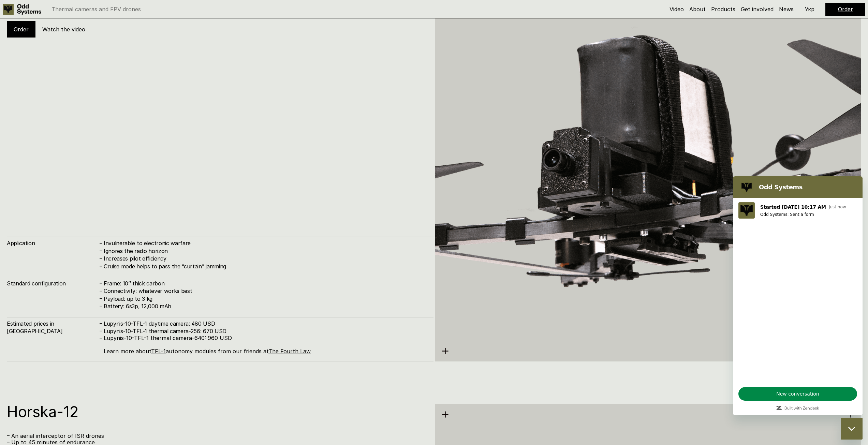 The height and width of the screenshot is (445, 868). What do you see at coordinates (96, 9) in the screenshot?
I see `p: Thermal cameras and FPV drones` at bounding box center [96, 9].